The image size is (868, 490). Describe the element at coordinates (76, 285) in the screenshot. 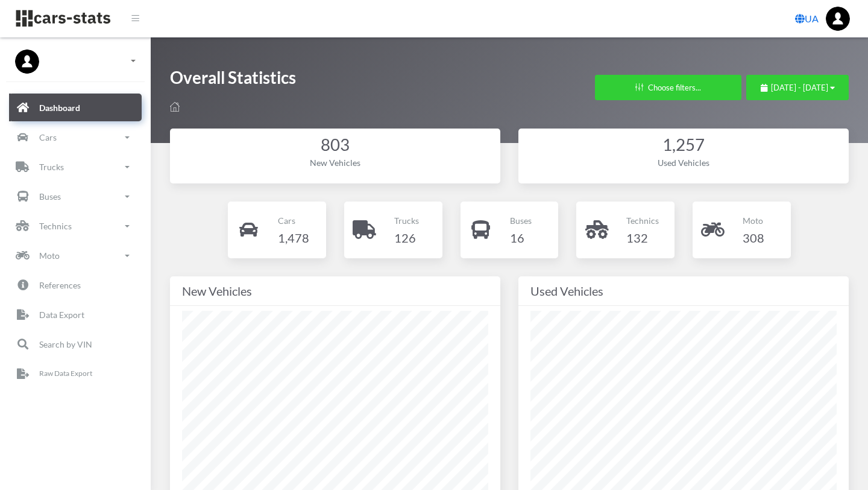

I see `a: References` at that location.